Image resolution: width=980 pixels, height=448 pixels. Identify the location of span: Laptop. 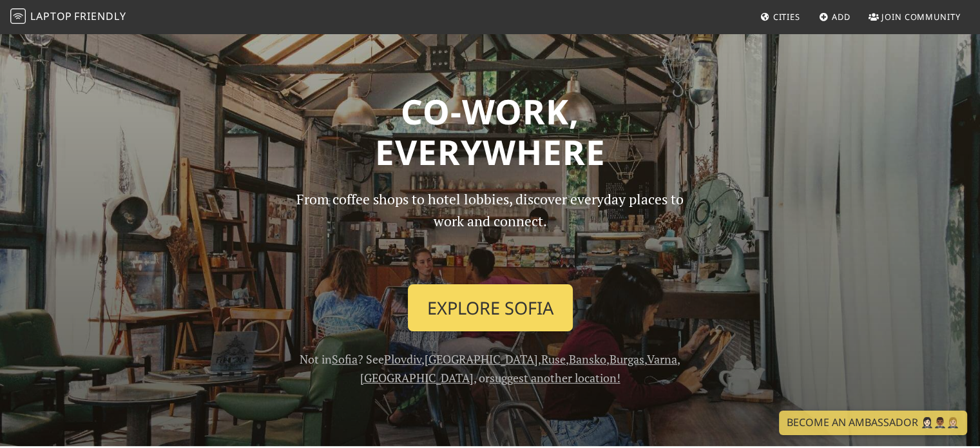
(51, 16).